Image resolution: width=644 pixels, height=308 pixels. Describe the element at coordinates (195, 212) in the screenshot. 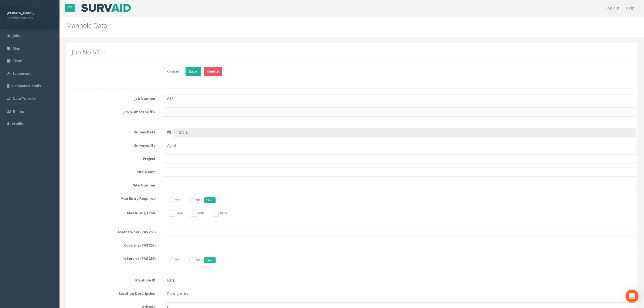

I see `label: Staff` at that location.